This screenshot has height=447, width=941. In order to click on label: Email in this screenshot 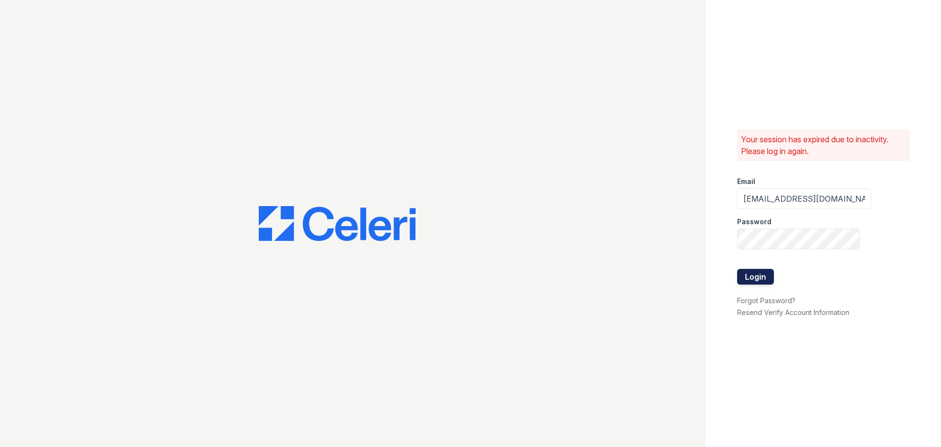, I will do `click(746, 181)`.